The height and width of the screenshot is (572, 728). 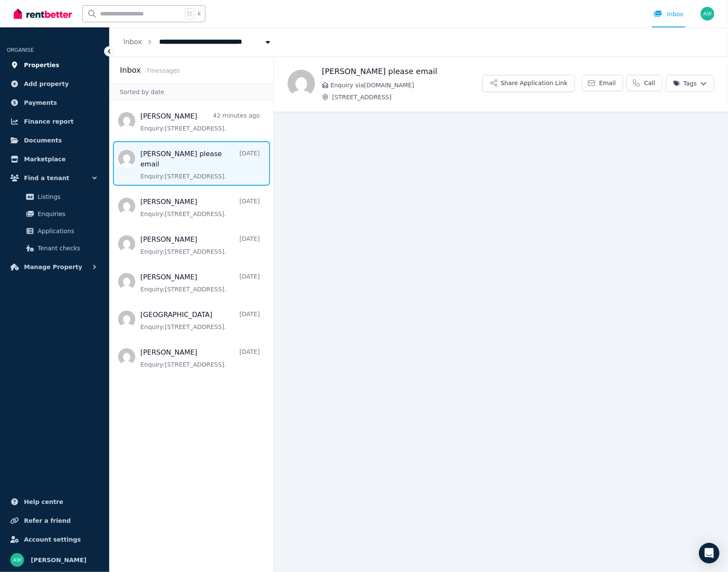 I want to click on span: Applications, so click(x=67, y=231).